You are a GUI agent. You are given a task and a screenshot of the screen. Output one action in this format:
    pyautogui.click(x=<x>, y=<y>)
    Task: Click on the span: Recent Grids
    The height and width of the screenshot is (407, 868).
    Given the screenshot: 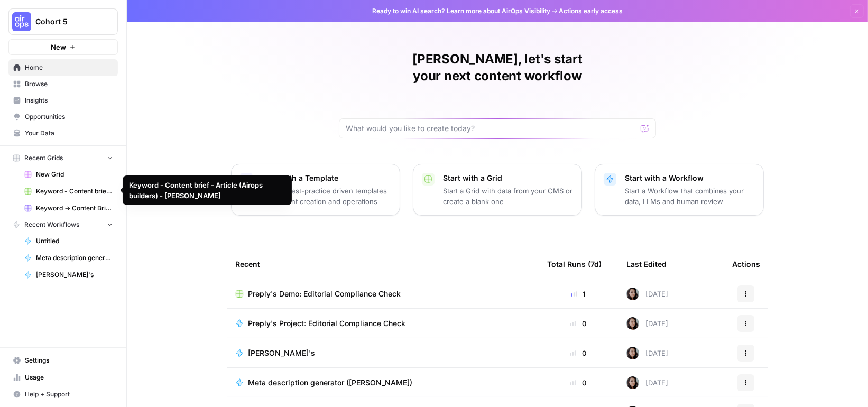 What is the action you would take?
    pyautogui.click(x=43, y=158)
    